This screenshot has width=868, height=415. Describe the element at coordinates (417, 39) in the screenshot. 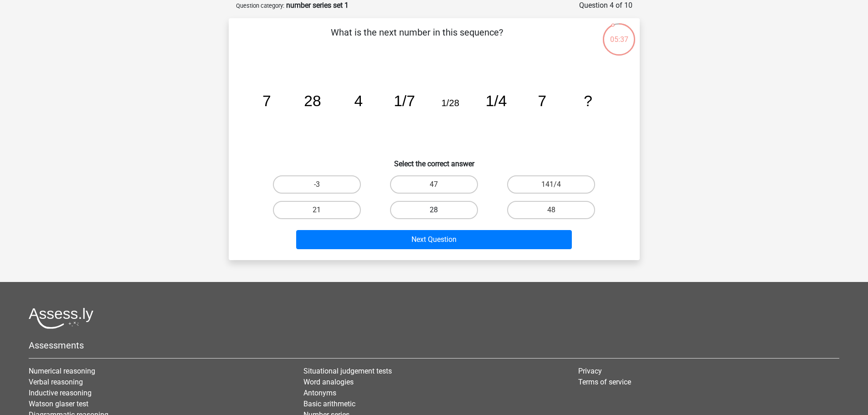

I see `p: What is the next number in this sequence?` at that location.